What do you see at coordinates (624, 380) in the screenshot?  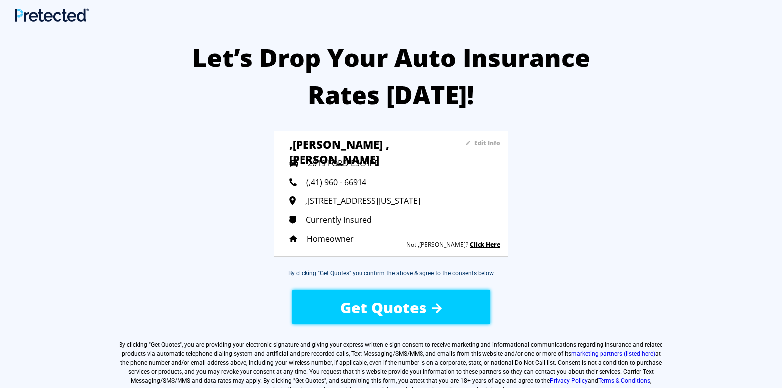 I see `a: Terms & Conditions` at bounding box center [624, 380].